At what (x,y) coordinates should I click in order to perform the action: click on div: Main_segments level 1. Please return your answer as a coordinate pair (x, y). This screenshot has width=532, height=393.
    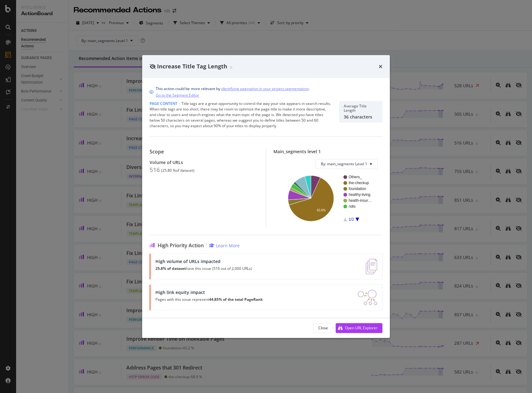
    Looking at the image, I should click on (328, 152).